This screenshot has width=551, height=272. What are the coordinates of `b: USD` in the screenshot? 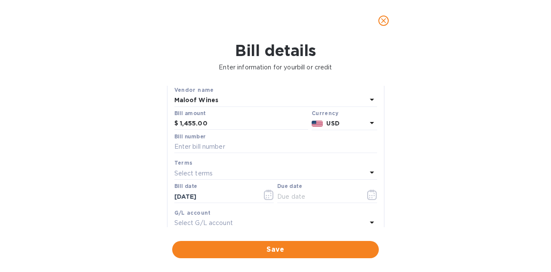 It's located at (333, 123).